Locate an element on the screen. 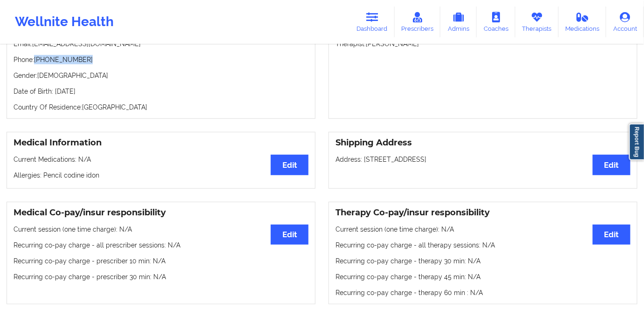 This screenshot has height=309, width=644. p: Recurring co-pay charge - all prescriber sessions : N/A is located at coordinates (161, 245).